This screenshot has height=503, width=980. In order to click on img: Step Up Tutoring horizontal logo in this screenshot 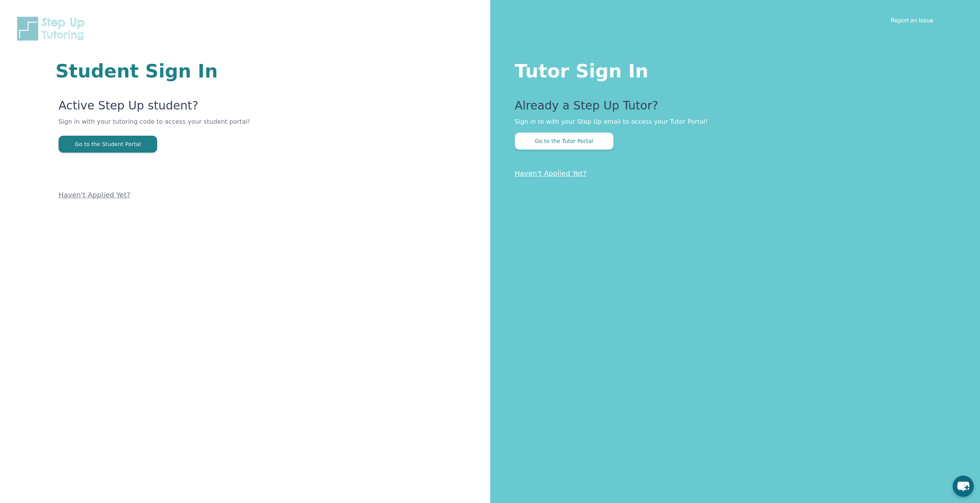, I will do `click(52, 29)`.